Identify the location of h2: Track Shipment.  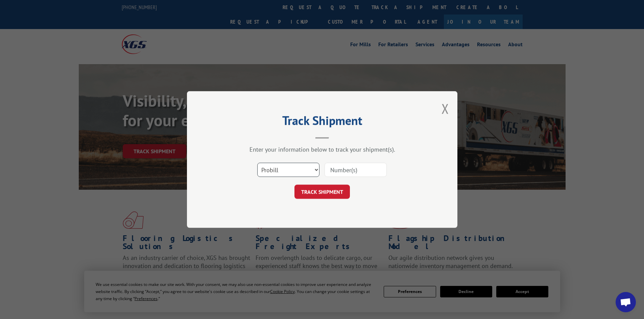
(322, 122).